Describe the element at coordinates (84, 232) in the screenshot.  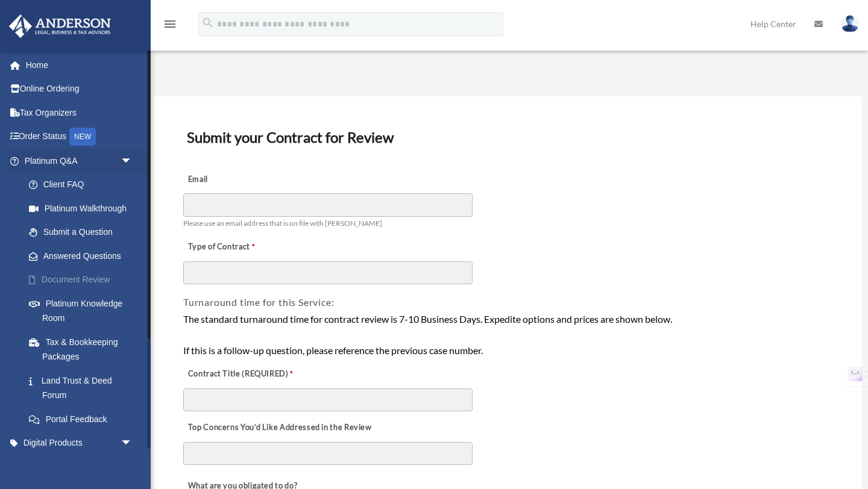
I see `a: Submit a Question` at that location.